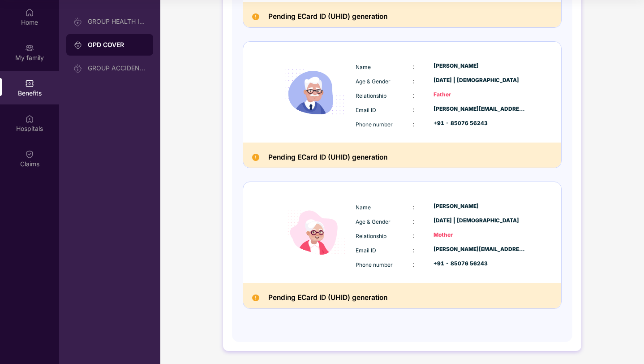 The height and width of the screenshot is (364, 644). Describe the element at coordinates (30, 83) in the screenshot. I see `img: svg+xml;base64,PHN2ZyBpZD0iQmVuZWZpdHMiIHhtbG5zPSJodHRwOi8vd3d3LnczLm9yZy8yMDAwL3N2ZyIgd2lkdGg9Ij...` at that location.